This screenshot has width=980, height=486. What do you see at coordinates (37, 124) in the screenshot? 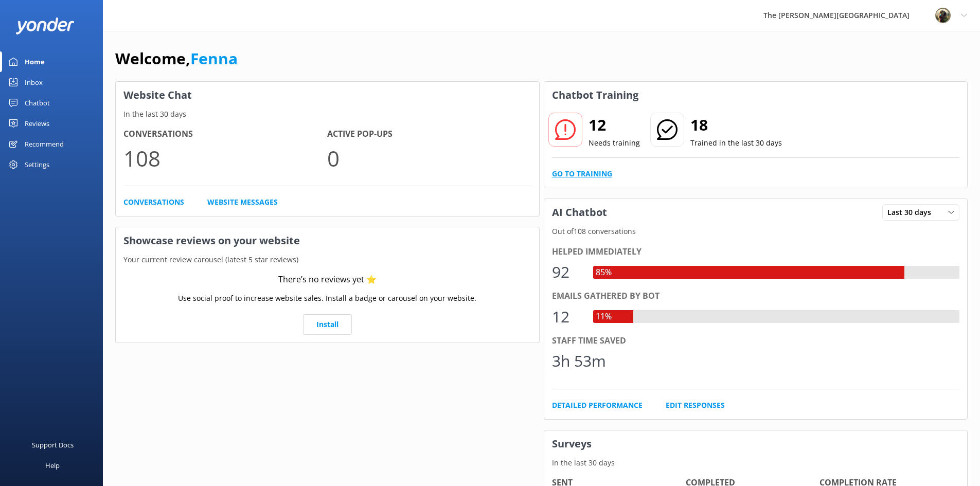
I see `div: Reviews` at bounding box center [37, 124].